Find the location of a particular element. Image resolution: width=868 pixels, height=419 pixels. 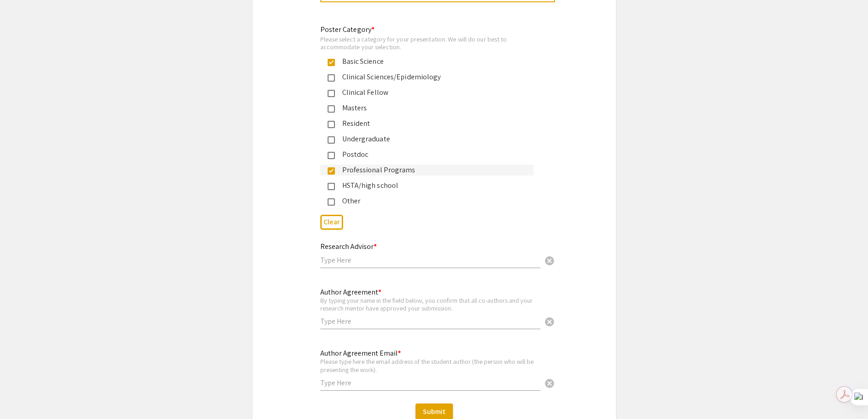

div: Clinical Sciences/Epidemiology is located at coordinates (430, 77).